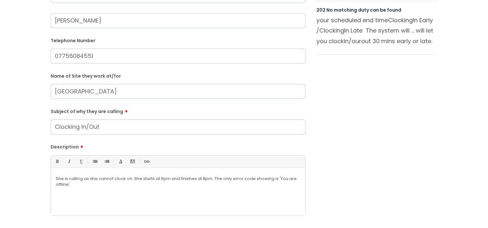 The width and height of the screenshot is (488, 228). I want to click on a: Font Color, so click(120, 162).